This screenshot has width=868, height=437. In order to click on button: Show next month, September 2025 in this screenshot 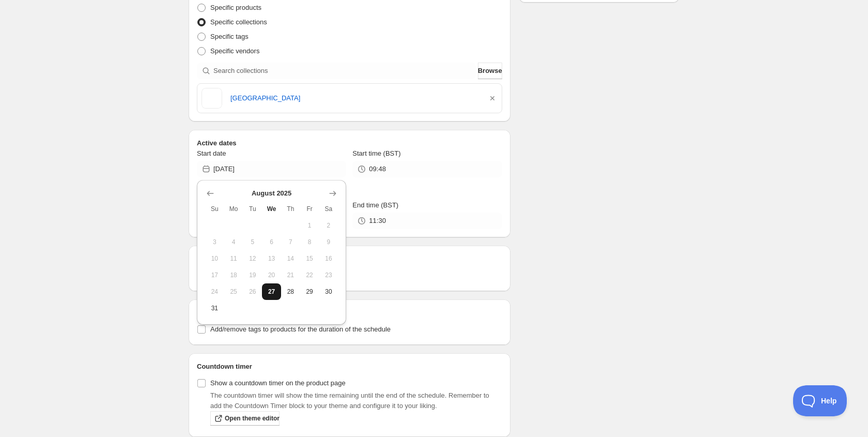, I will do `click(333, 193)`.